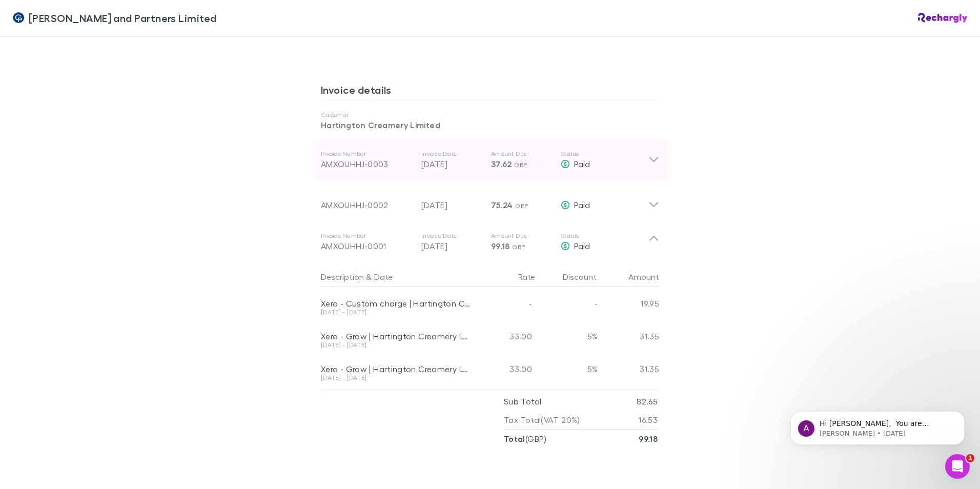 The height and width of the screenshot is (489, 980). Describe the element at coordinates (490, 92) in the screenshot. I see `h3: Invoice details` at that location.